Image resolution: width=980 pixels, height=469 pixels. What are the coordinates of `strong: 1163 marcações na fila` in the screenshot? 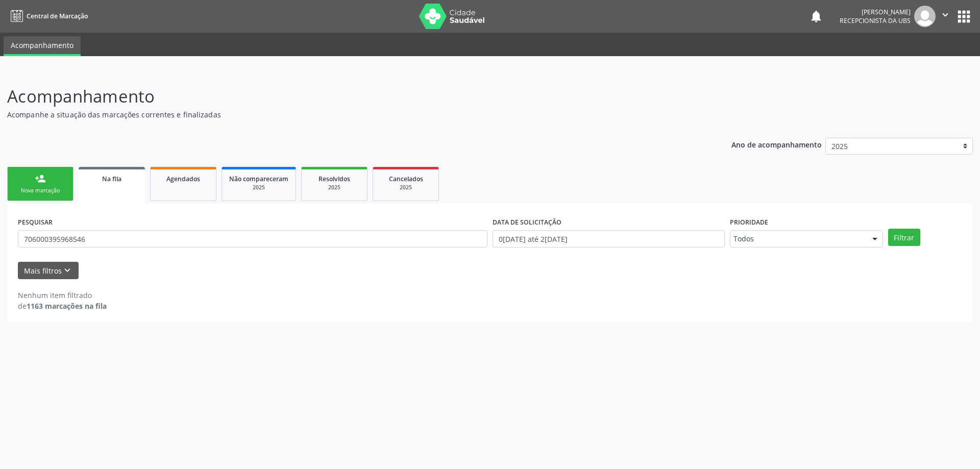 It's located at (66, 306).